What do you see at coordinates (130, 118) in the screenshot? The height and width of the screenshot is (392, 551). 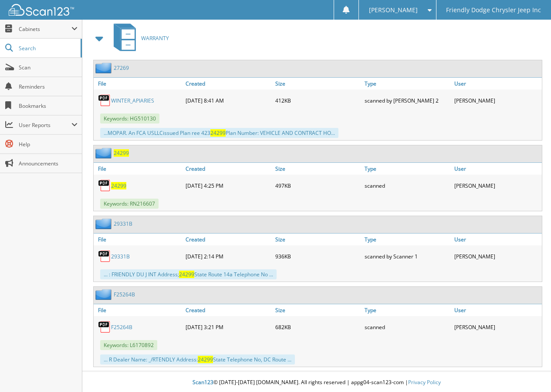 I see `span: Keywords: HG510130` at bounding box center [130, 118].